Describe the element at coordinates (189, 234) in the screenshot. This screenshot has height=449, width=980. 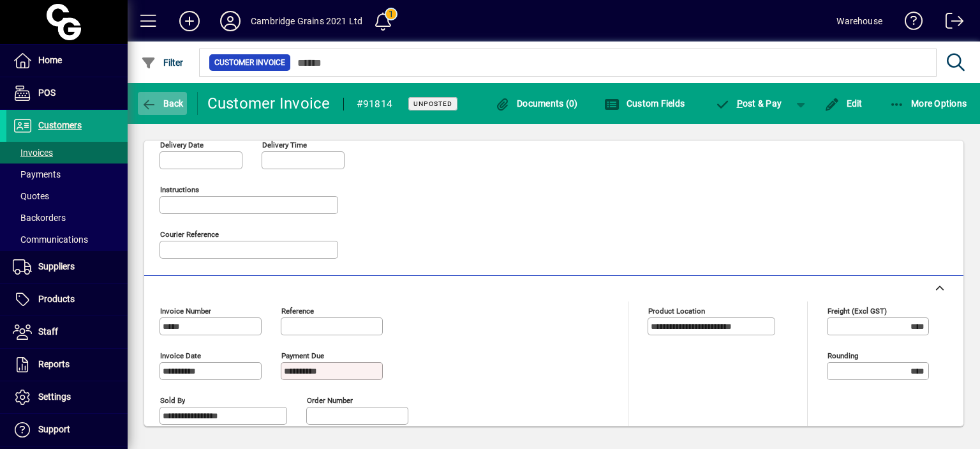
I see `mat-label: Courier Reference` at that location.